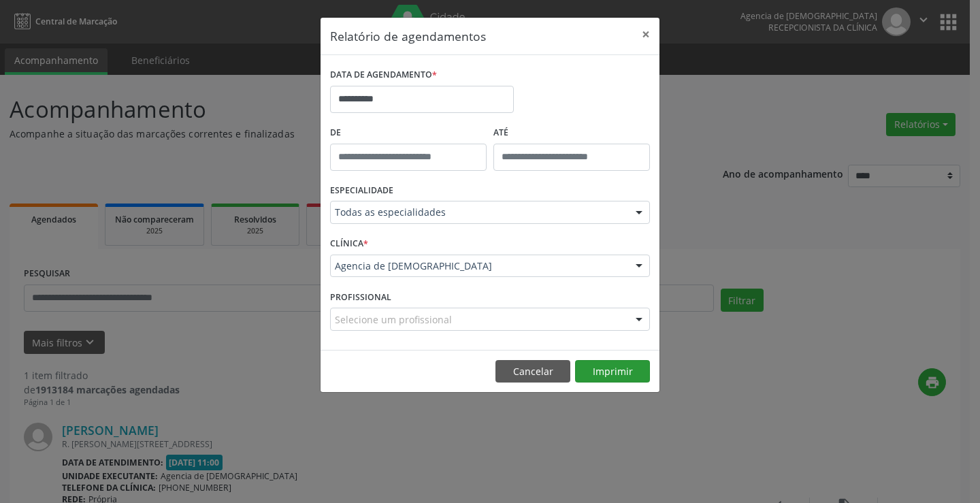 The height and width of the screenshot is (503, 980). What do you see at coordinates (409, 133) in the screenshot?
I see `label: De` at bounding box center [409, 133].